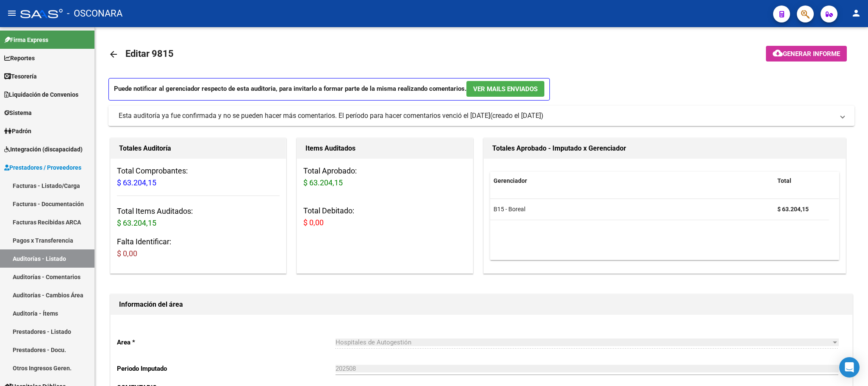 The width and height of the screenshot is (868, 386). What do you see at coordinates (506, 89) in the screenshot?
I see `span: Ver Mails Enviados` at bounding box center [506, 89].